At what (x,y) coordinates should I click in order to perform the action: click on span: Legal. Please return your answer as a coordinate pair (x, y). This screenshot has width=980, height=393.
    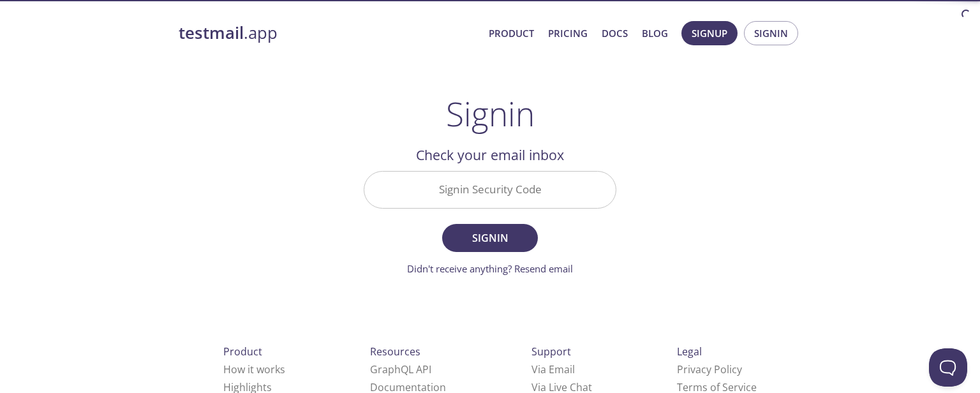
    Looking at the image, I should click on (689, 352).